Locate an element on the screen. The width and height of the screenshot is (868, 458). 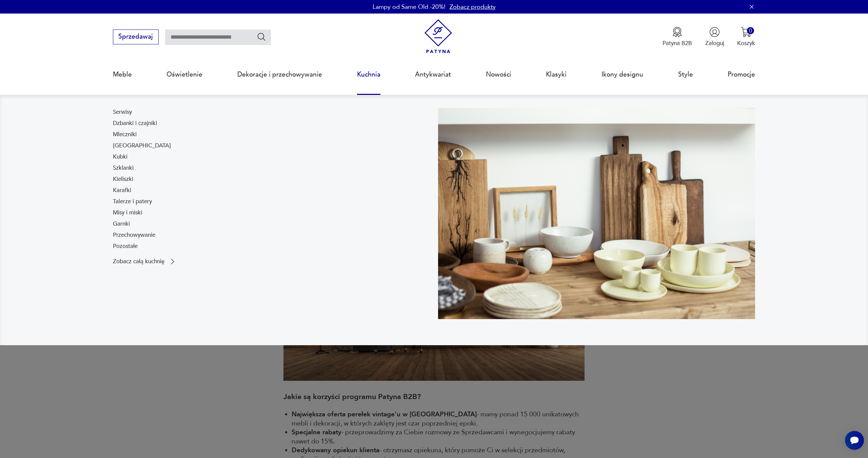
a: Oświetlenie is located at coordinates (185, 75).